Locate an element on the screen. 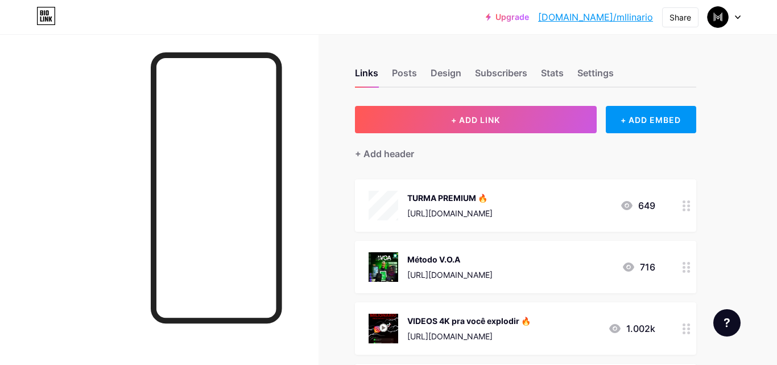 Image resolution: width=777 pixels, height=365 pixels. div: Design is located at coordinates (446, 76).